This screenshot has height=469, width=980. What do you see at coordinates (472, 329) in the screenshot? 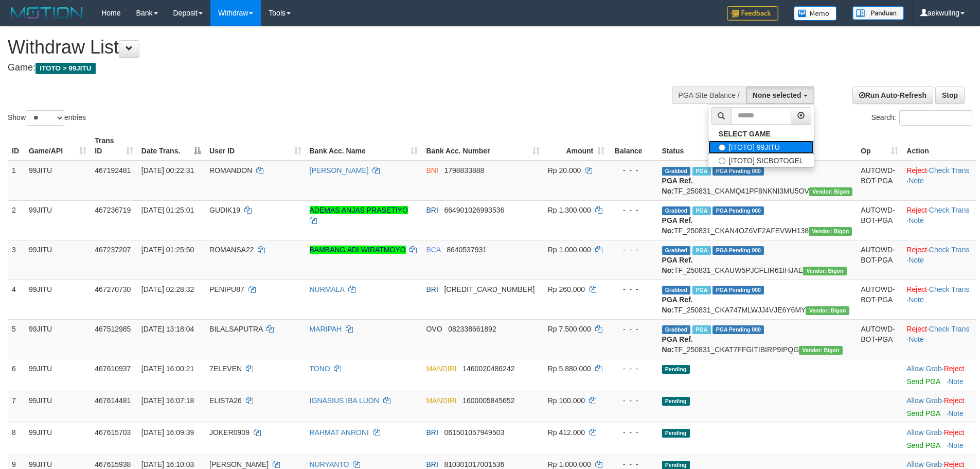
I see `span: Copy 082338661892 to clipboard` at bounding box center [472, 329].